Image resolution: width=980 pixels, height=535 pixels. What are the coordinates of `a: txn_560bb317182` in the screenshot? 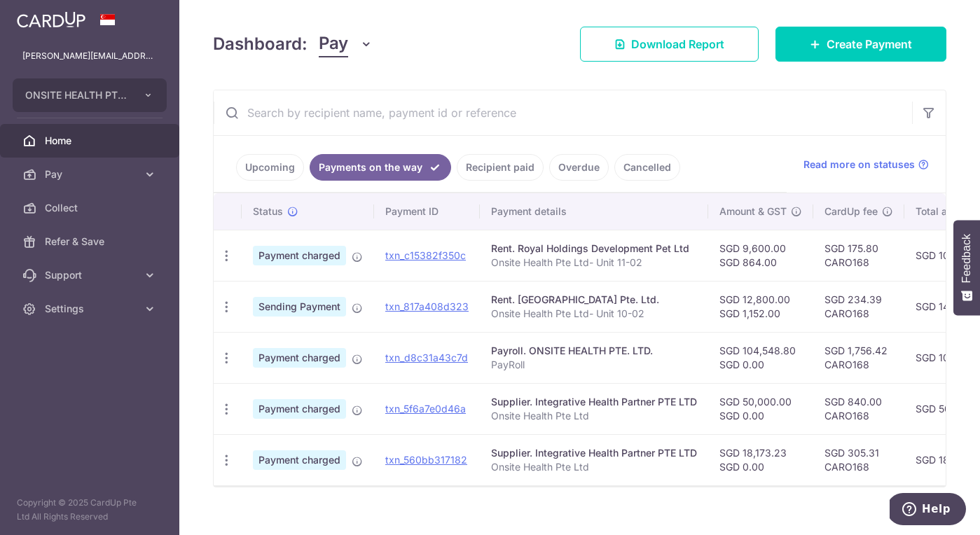 It's located at (426, 459).